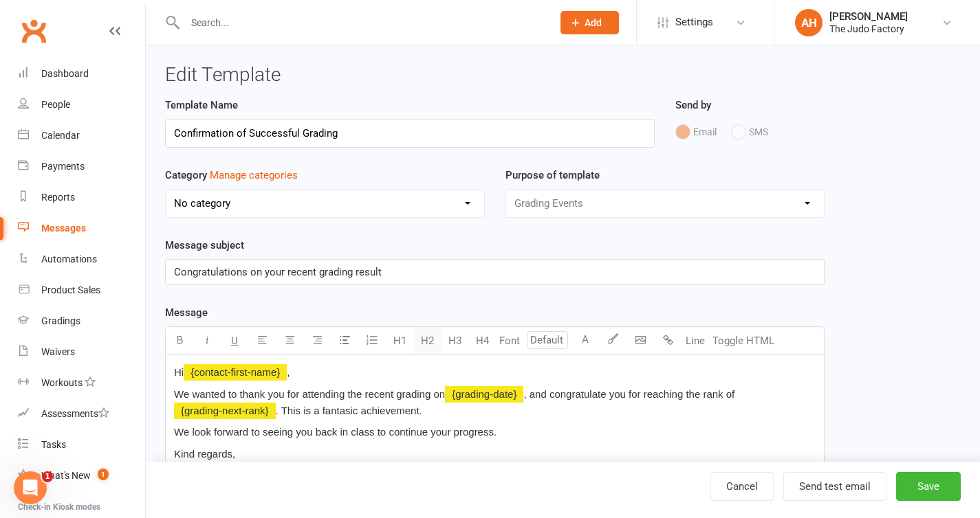 The width and height of the screenshot is (980, 518). Describe the element at coordinates (835, 487) in the screenshot. I see `button: Send test email` at that location.